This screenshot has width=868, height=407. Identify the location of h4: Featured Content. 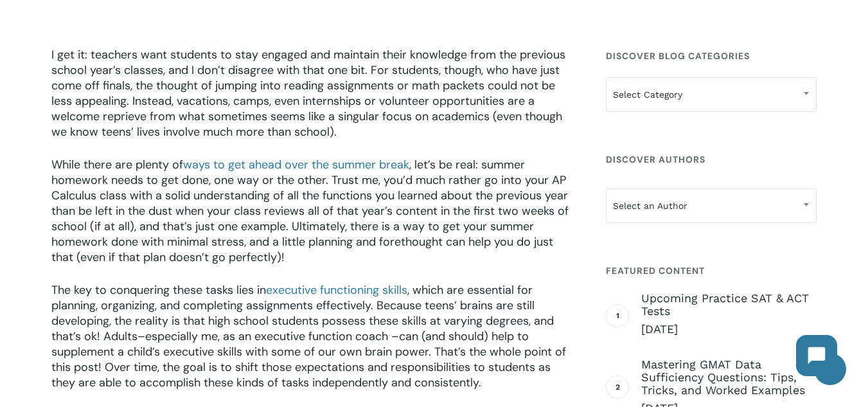
(711, 271).